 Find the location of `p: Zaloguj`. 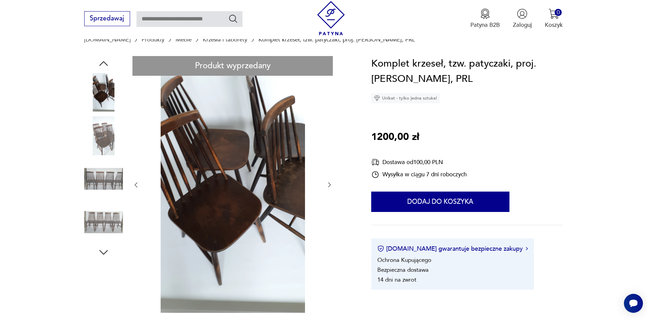

p: Zaloguj is located at coordinates (523, 25).